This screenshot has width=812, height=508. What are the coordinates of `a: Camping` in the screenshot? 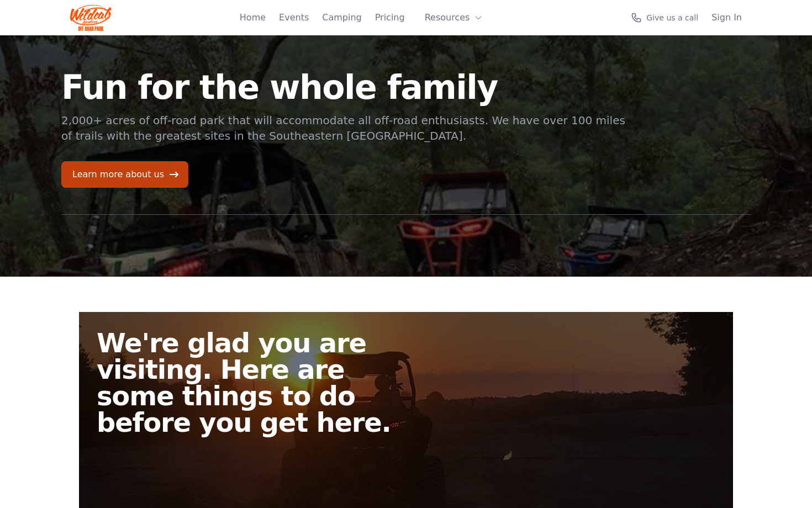 It's located at (341, 18).